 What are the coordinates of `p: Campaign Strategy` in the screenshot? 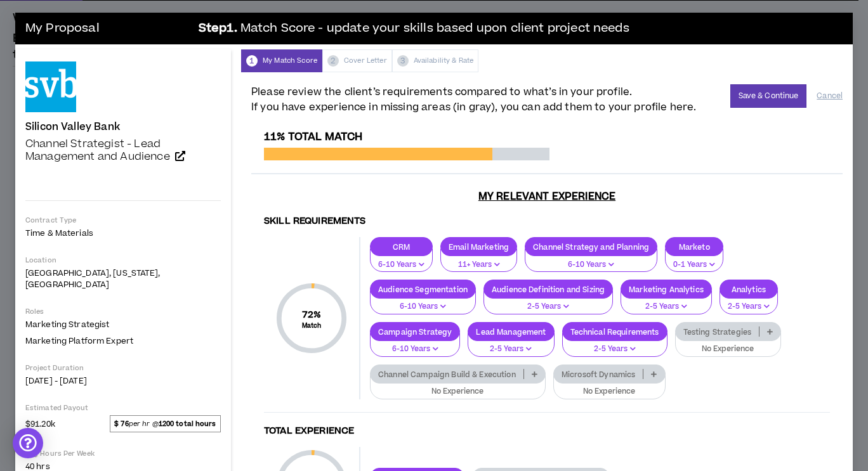 It's located at (415, 331).